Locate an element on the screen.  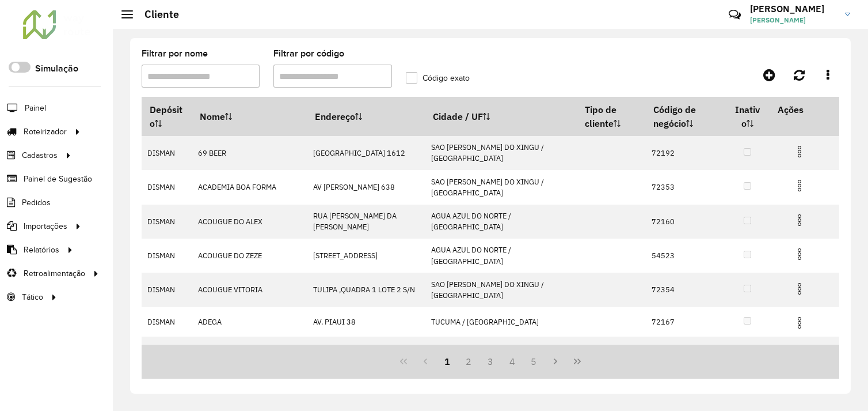
span: Painel de Sugestão is located at coordinates (58, 178).